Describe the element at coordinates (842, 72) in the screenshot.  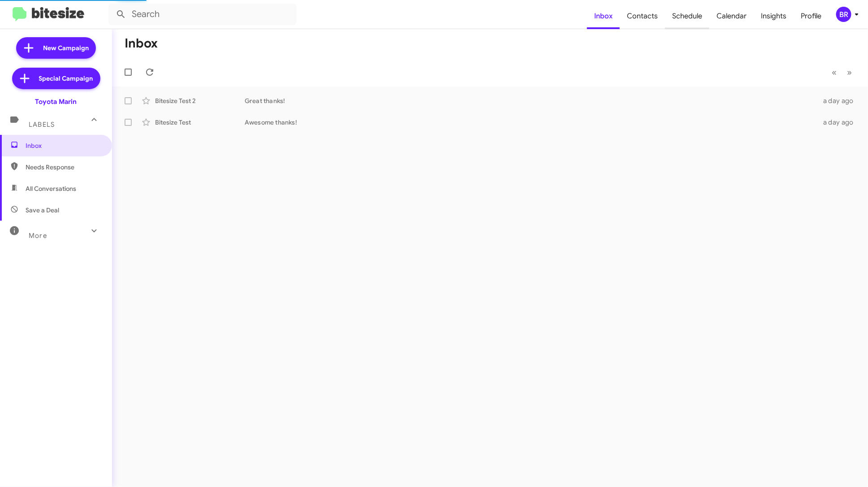
I see `nav: Page navigation example` at that location.